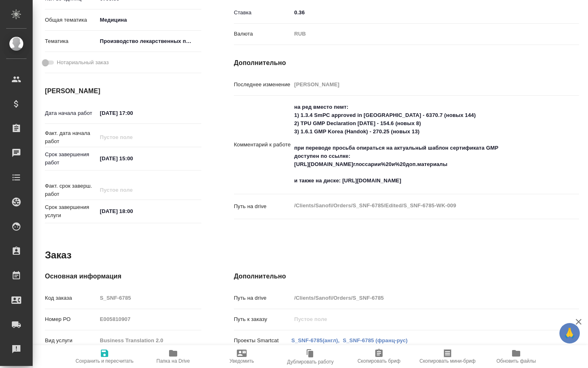  Describe the element at coordinates (71, 20) in the screenshot. I see `p: Общая тематика` at that location.